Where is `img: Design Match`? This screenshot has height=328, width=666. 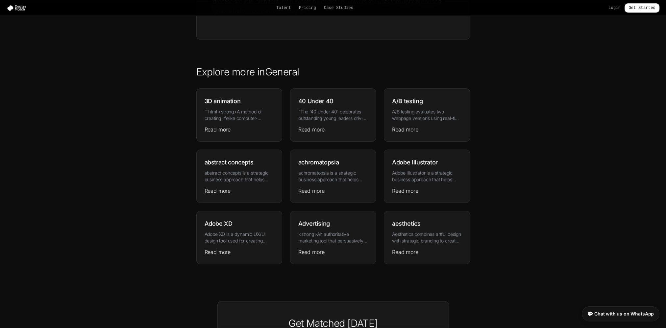
img: Design Match is located at coordinates (18, 8).